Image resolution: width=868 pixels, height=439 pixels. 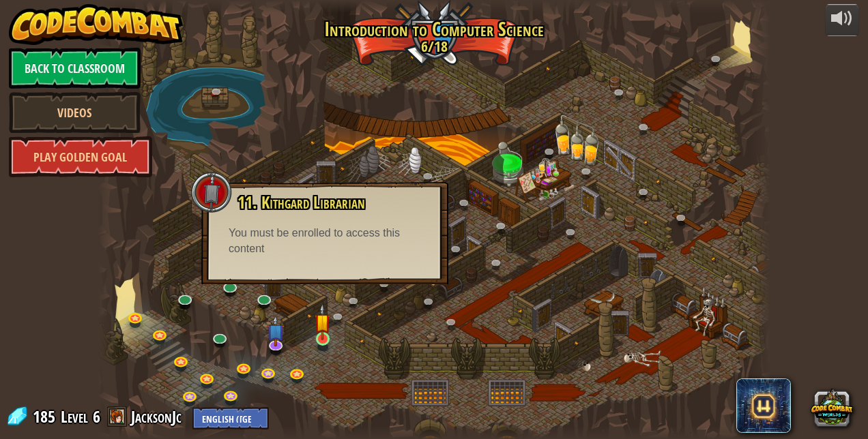 What do you see at coordinates (159, 417) in the screenshot?
I see `a: JacksonJc` at bounding box center [159, 417].